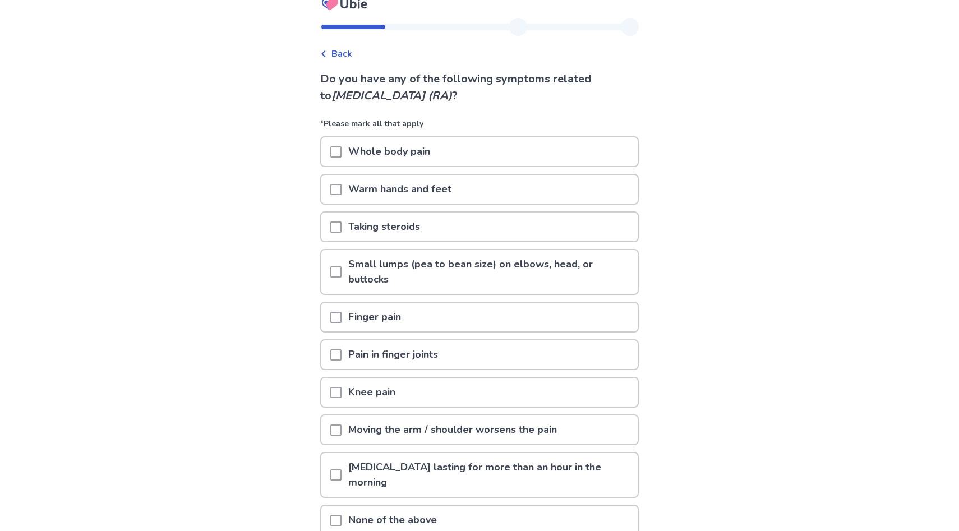  I want to click on p: Whole body pain, so click(389, 151).